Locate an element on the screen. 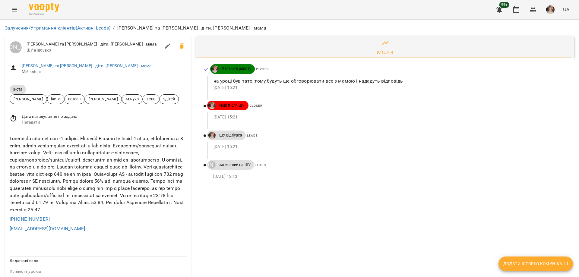 The width and height of the screenshot is (579, 277). a: Залучення/Утримання клієнтів(Активні Leads) is located at coordinates (58, 28).